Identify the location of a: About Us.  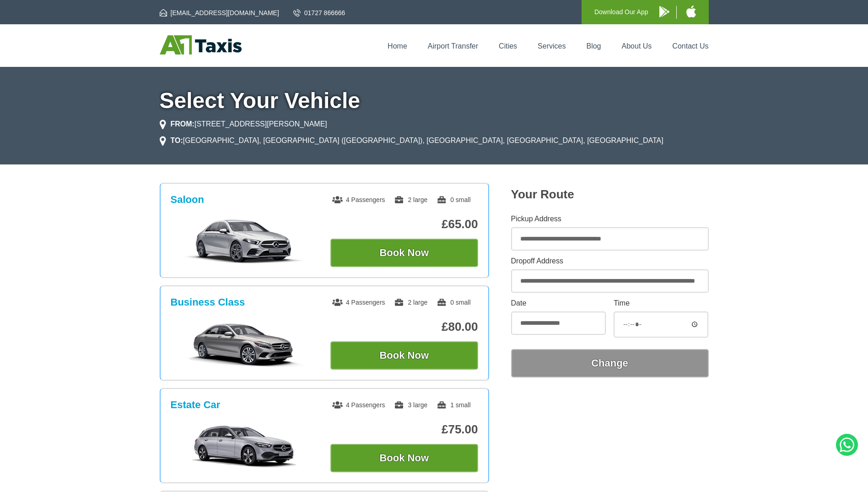
(637, 46).